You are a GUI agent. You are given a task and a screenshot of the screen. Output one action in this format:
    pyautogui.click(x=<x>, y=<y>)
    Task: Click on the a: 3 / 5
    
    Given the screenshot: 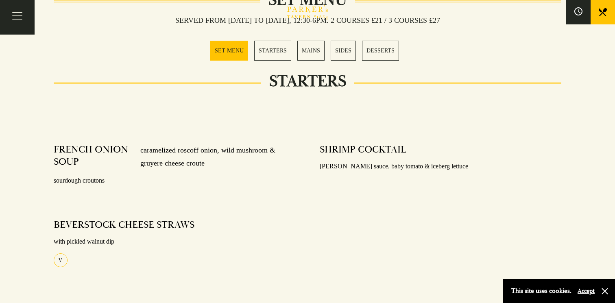 What is the action you would take?
    pyautogui.click(x=311, y=50)
    